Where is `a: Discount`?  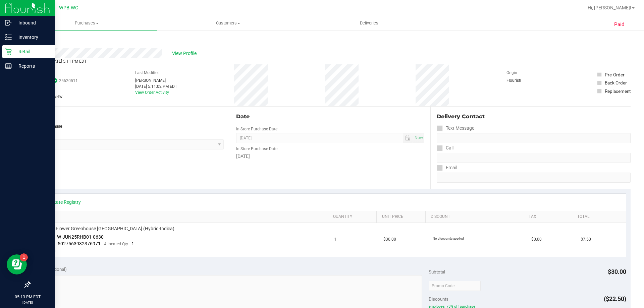 a: Discount is located at coordinates (476, 217).